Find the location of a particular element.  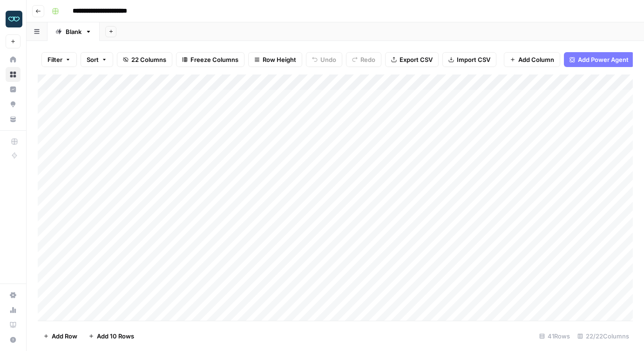

span: Redo is located at coordinates (368, 59).